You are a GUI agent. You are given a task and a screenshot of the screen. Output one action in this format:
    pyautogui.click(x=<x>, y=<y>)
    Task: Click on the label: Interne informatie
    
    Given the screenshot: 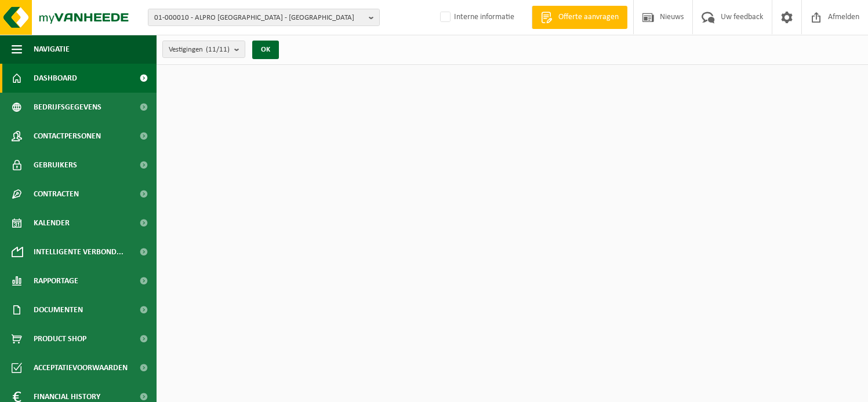 What is the action you would take?
    pyautogui.click(x=476, y=17)
    